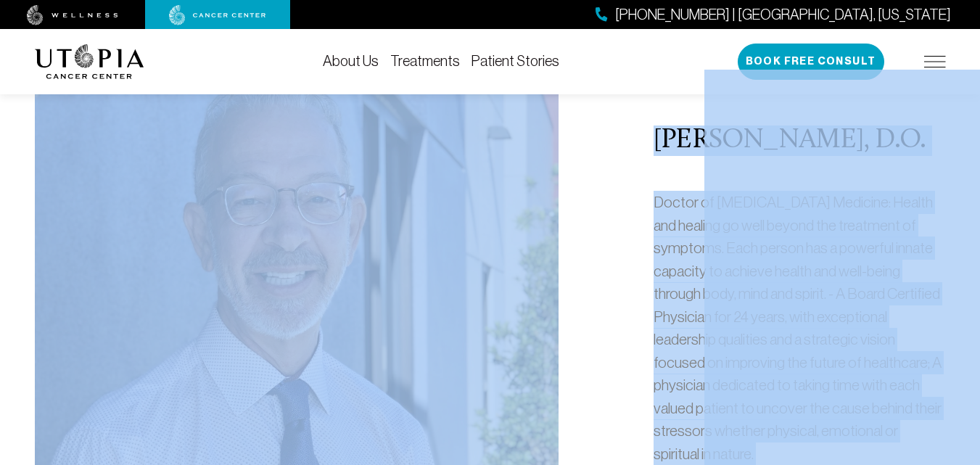 The image size is (980, 465). I want to click on button: Book Free Consult, so click(811, 62).